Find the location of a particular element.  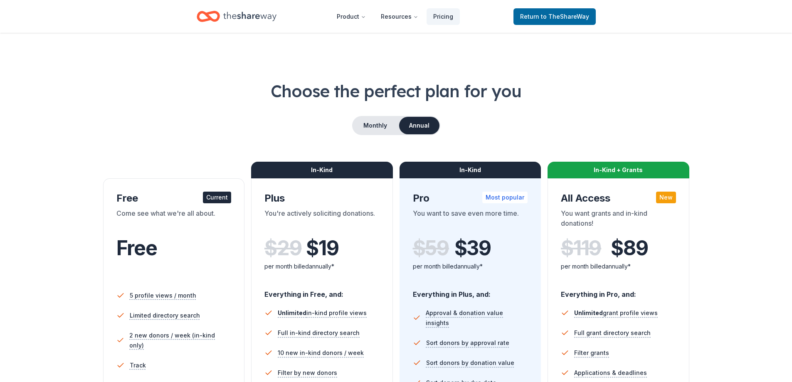

div: You're actively soliciting donations. is located at coordinates (322, 220).